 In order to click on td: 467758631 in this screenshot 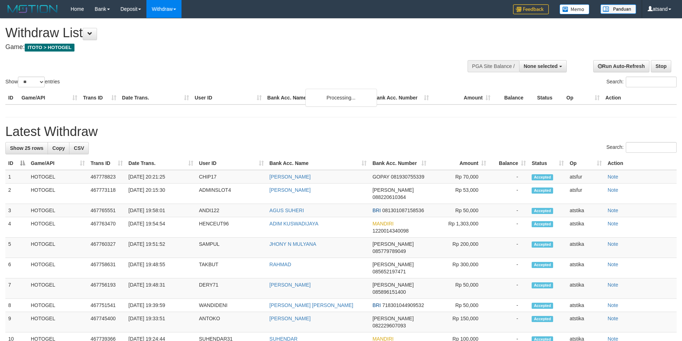, I will do `click(107, 268)`.